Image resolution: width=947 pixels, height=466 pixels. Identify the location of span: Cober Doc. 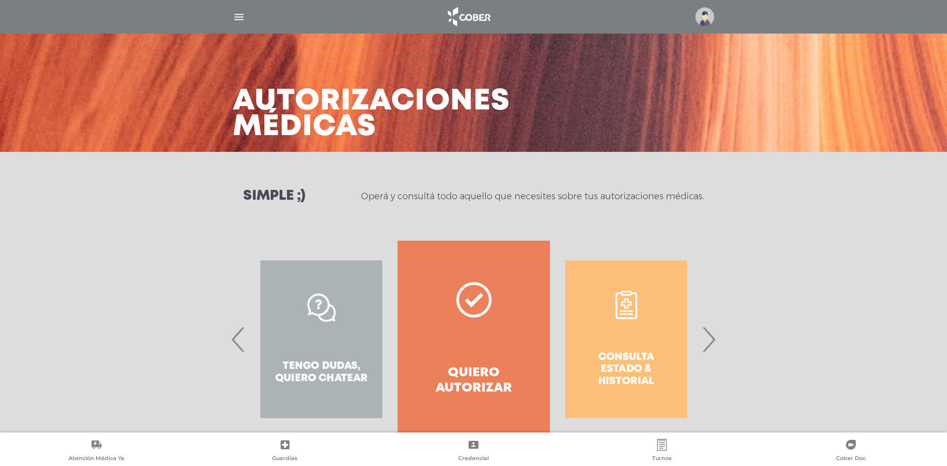
(851, 459).